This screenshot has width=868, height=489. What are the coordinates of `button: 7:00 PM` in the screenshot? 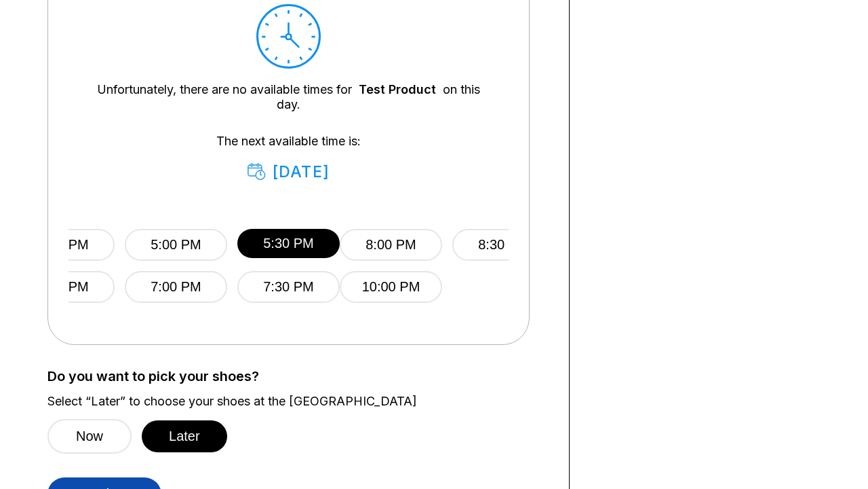 It's located at (176, 286).